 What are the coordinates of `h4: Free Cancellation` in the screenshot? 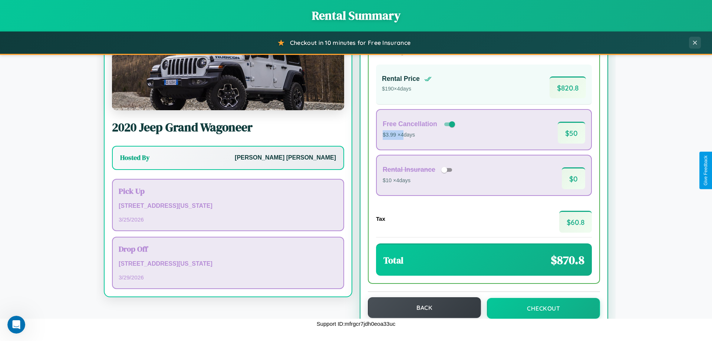 It's located at (410, 124).